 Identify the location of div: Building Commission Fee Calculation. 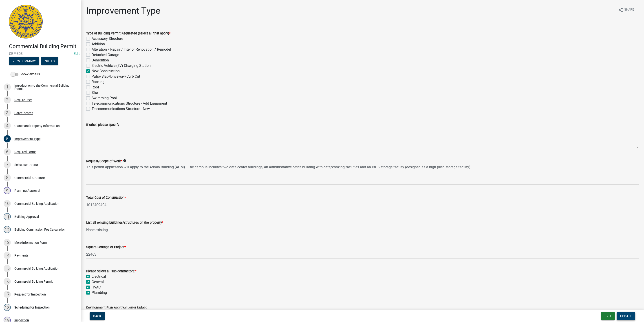
(40, 229).